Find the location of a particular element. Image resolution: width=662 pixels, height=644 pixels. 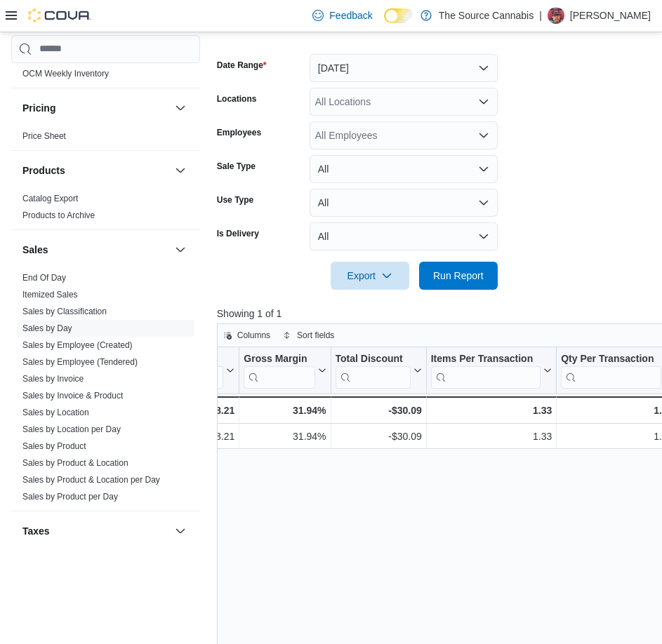

span: Catalog Export is located at coordinates (50, 198).